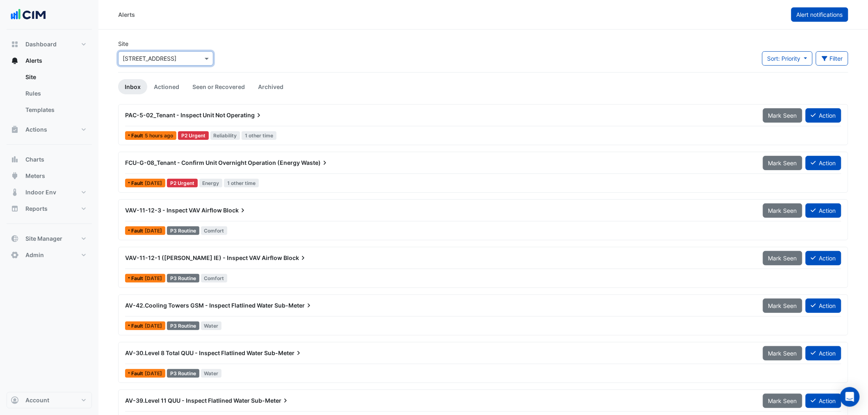 This screenshot has height=415, width=868. Describe the element at coordinates (15, 209) in the screenshot. I see `app-icon: Reports` at that location.